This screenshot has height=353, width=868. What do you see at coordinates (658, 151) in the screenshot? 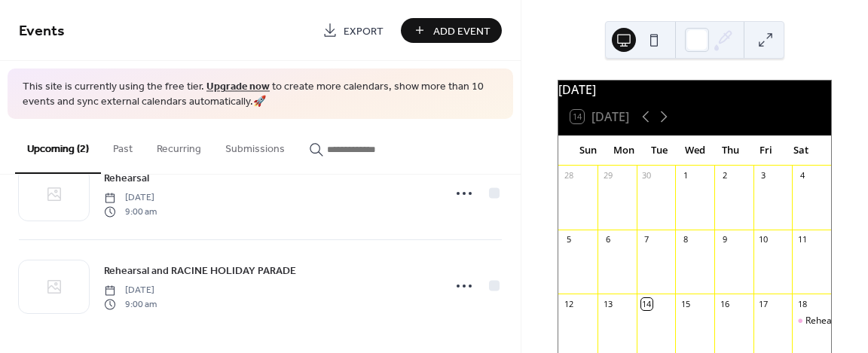
I see `div: Tue` at bounding box center [658, 151].